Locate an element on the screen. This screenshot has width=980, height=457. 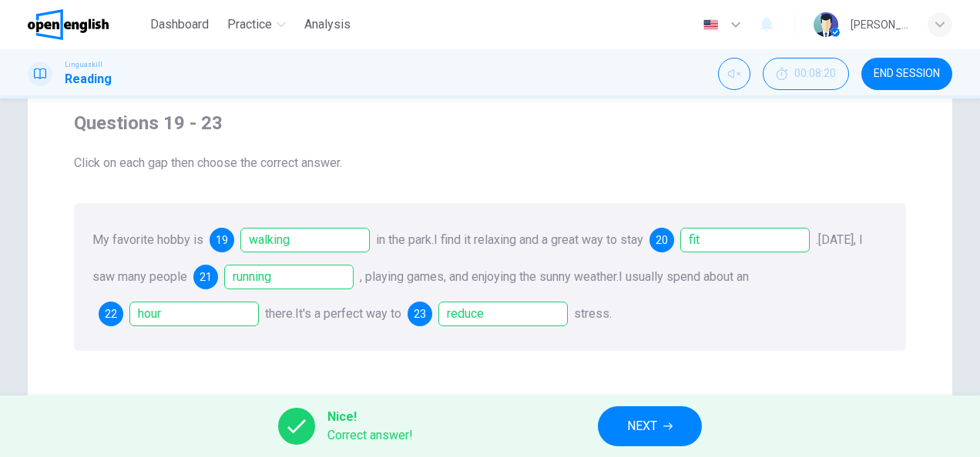
div: reduce is located at coordinates (503, 314).